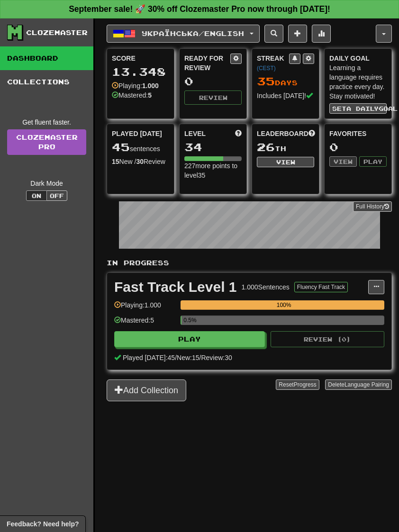 The height and width of the screenshot is (532, 399). What do you see at coordinates (145, 323) in the screenshot?
I see `div: Mastered: 5` at bounding box center [145, 323].